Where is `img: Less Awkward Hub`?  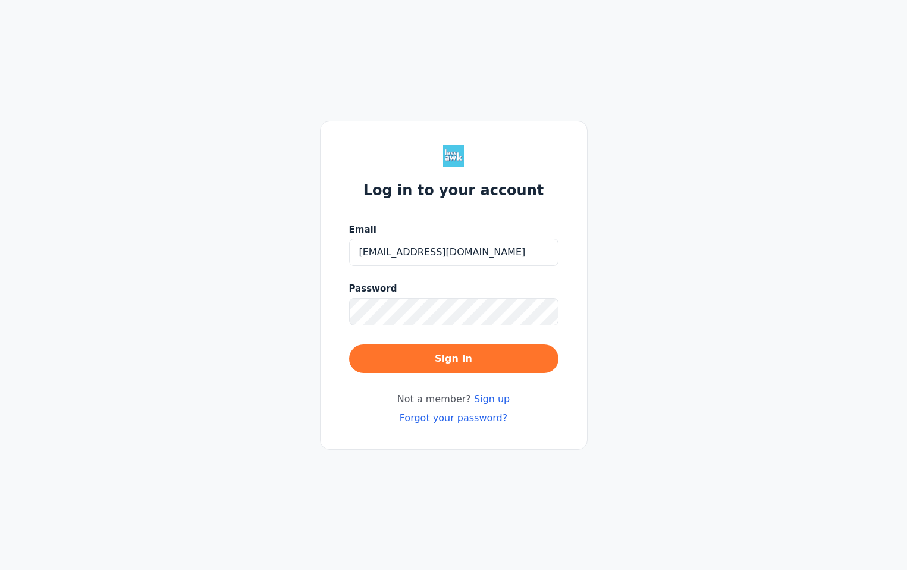
img: Less Awkward Hub is located at coordinates (454, 156).